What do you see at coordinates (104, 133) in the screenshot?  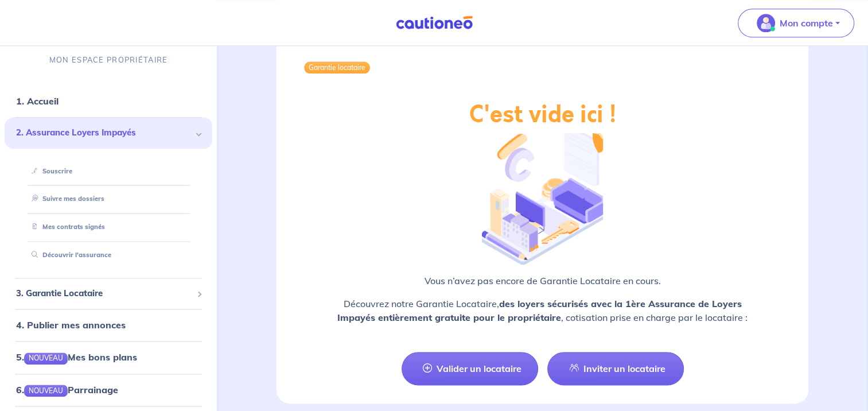 I see `span: 2. Assurance Loyers Impayés` at bounding box center [104, 133].